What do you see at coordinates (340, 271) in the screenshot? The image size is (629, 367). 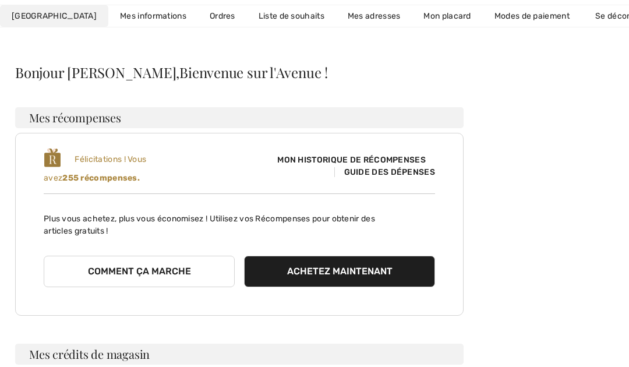 I see `font: Achetez maintenant` at bounding box center [340, 271].